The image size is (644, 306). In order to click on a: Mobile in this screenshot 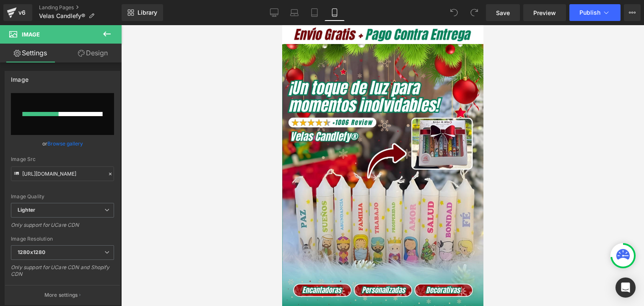, I will do `click(334, 12)`.